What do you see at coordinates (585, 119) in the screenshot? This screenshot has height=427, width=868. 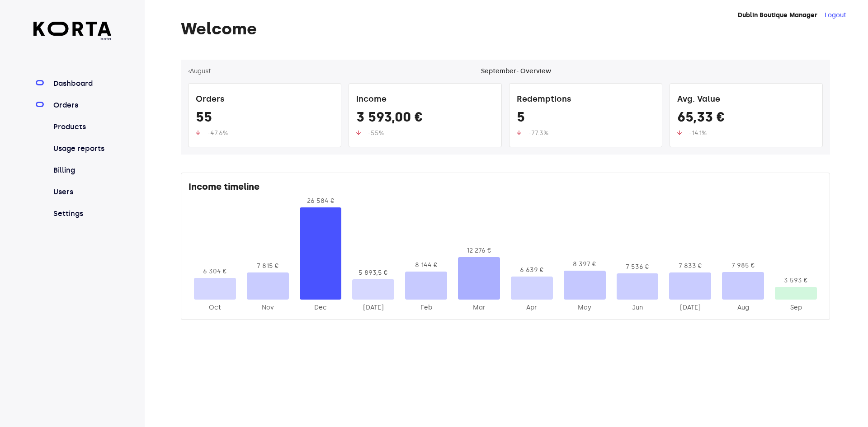 I see `div: 5` at bounding box center [585, 119].